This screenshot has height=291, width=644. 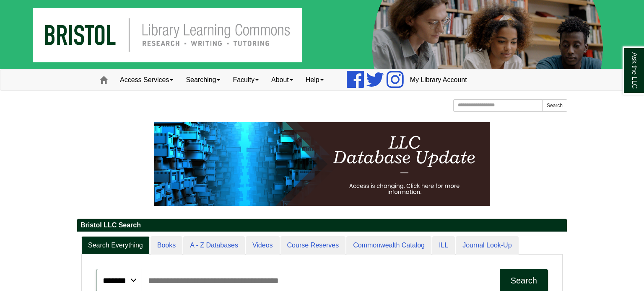 I want to click on a: Help, so click(x=314, y=80).